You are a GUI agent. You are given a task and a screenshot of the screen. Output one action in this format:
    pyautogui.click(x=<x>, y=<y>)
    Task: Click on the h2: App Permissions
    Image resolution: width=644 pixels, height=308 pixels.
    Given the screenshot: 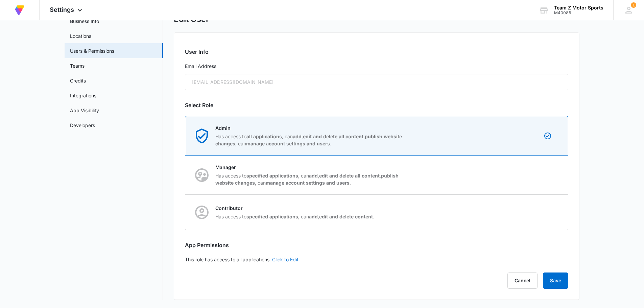 What is the action you would take?
    pyautogui.click(x=377, y=245)
    